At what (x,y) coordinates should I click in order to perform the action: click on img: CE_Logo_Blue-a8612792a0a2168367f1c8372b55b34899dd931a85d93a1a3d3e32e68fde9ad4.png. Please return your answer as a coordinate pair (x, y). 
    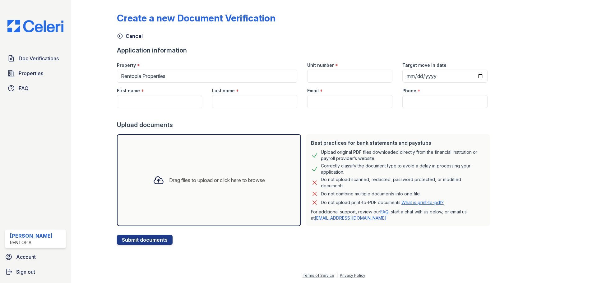
    Looking at the image, I should click on (35, 26).